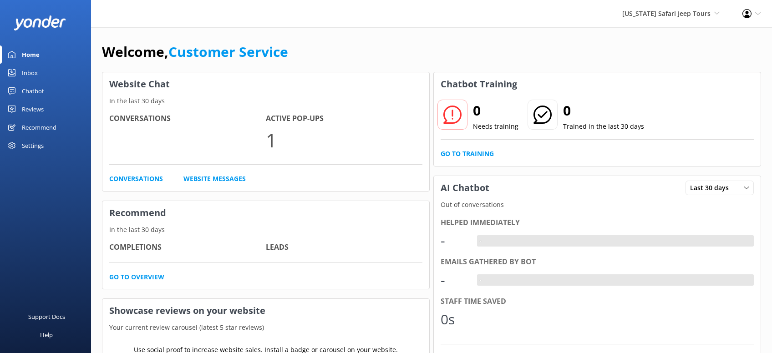 This screenshot has width=772, height=353. What do you see at coordinates (712, 188) in the screenshot?
I see `span: Last 30 days` at bounding box center [712, 188].